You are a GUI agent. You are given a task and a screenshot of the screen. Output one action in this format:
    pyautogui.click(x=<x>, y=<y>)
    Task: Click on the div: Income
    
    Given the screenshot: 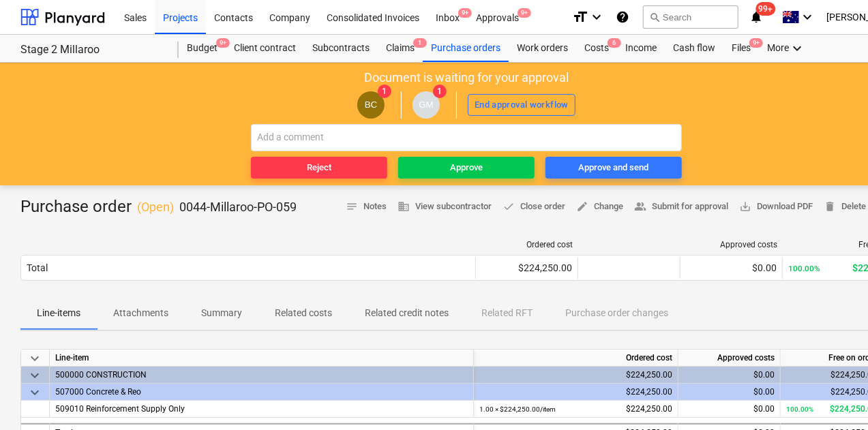 What is the action you would take?
    pyautogui.click(x=641, y=49)
    